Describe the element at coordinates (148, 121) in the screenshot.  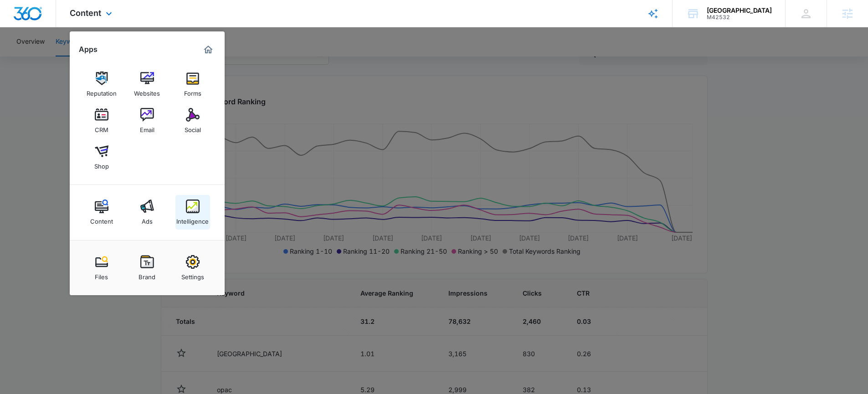
I see `a: Email` at that location.